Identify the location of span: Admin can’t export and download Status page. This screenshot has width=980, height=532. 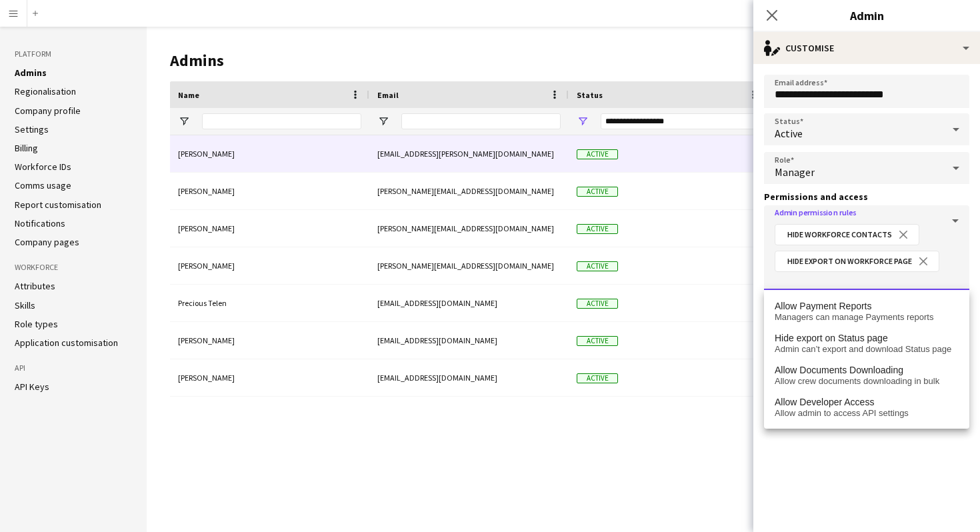
(867, 350).